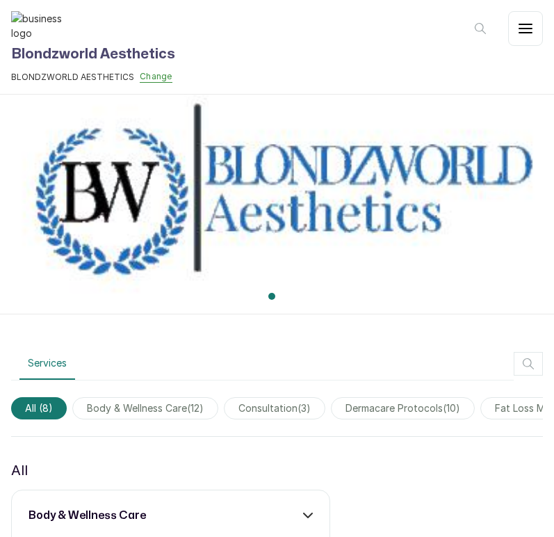 The height and width of the screenshot is (537, 554). I want to click on button: Services, so click(47, 364).